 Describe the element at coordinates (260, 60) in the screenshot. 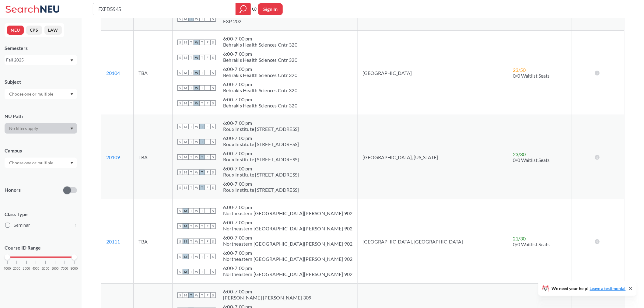

I see `div: Behrakis Health Sciences Cntr 320` at that location.